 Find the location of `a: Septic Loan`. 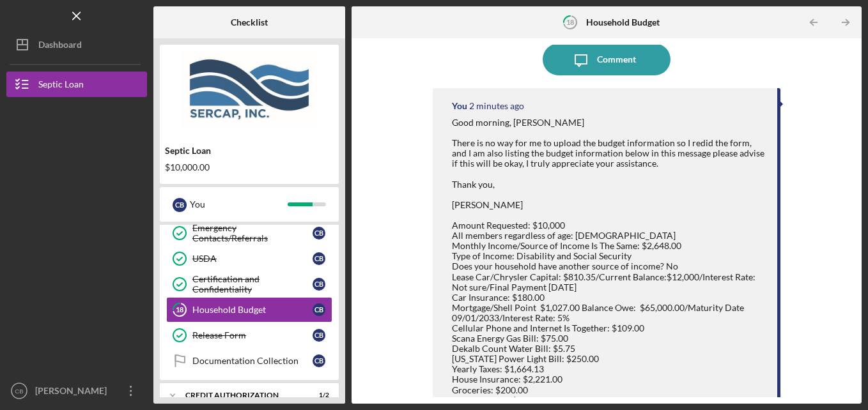

a: Septic Loan is located at coordinates (77, 85).